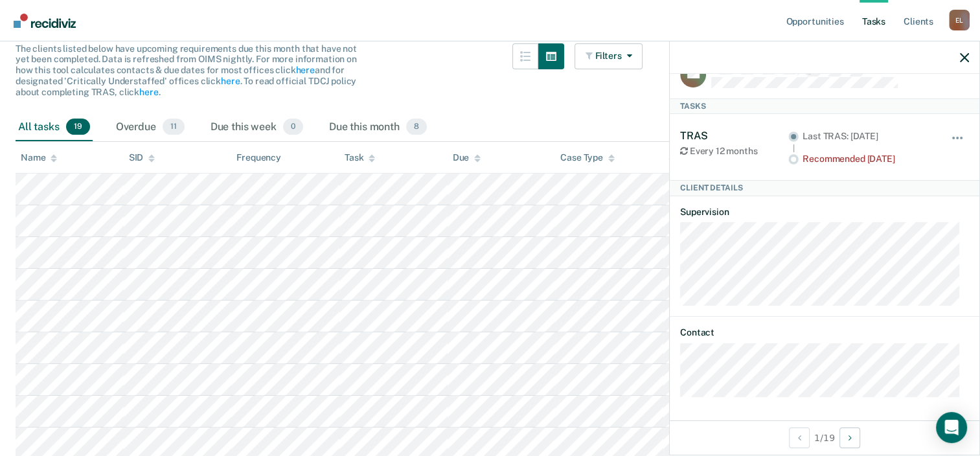 The image size is (980, 456). What do you see at coordinates (78, 127) in the screenshot?
I see `span: 19` at bounding box center [78, 127].